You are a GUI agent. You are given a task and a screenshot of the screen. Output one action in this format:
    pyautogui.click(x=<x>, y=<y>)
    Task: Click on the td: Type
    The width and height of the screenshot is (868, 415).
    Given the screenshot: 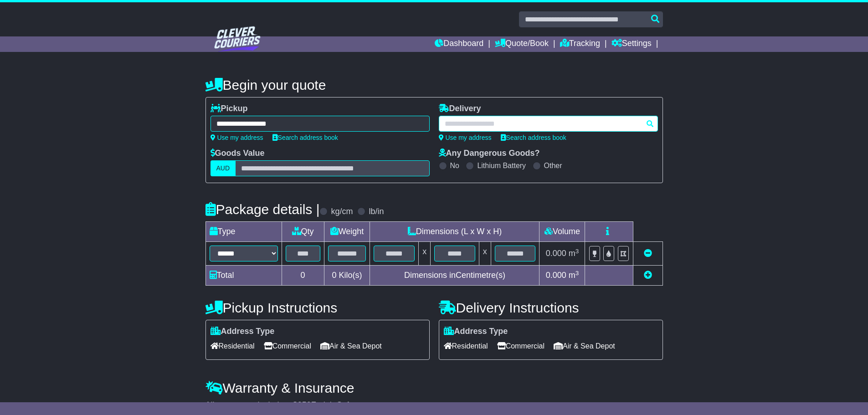 What is the action you would take?
    pyautogui.click(x=243, y=232)
    